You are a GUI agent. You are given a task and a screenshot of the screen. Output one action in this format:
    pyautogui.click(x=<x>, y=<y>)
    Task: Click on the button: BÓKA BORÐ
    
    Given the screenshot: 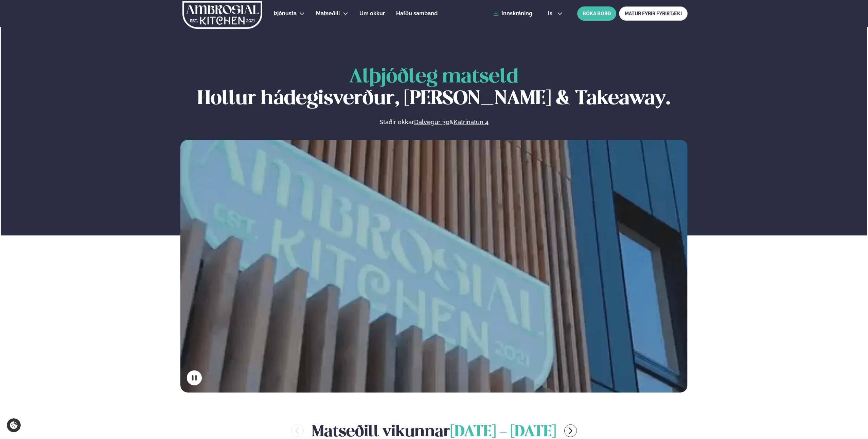 What is the action you would take?
    pyautogui.click(x=597, y=14)
    